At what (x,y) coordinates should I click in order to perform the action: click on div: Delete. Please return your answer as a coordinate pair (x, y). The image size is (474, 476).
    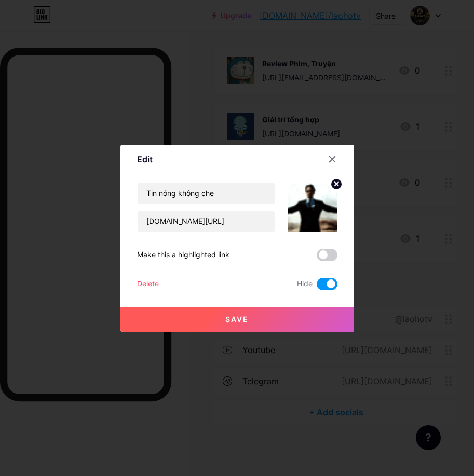
    Looking at the image, I should click on (148, 284).